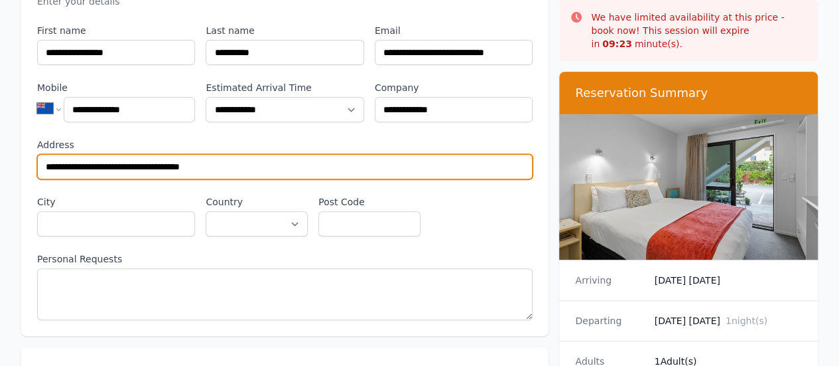  Describe the element at coordinates (285, 259) in the screenshot. I see `label: Personal Requests` at that location.